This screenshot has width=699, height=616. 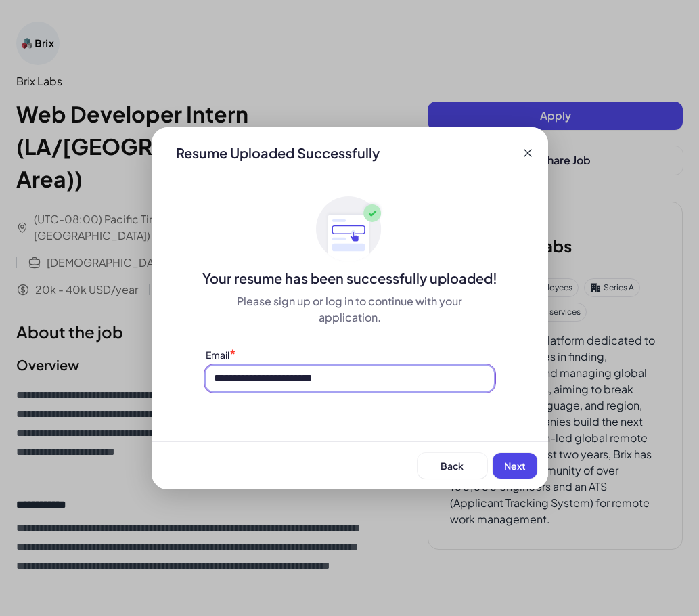 What do you see at coordinates (350, 278) in the screenshot?
I see `div: Your resume has been successfully uploaded!` at bounding box center [350, 278].